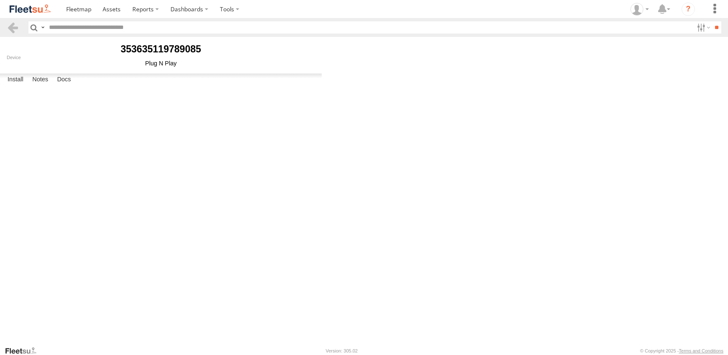  Describe the element at coordinates (161, 63) in the screenshot. I see `div: Plug N Play` at that location.